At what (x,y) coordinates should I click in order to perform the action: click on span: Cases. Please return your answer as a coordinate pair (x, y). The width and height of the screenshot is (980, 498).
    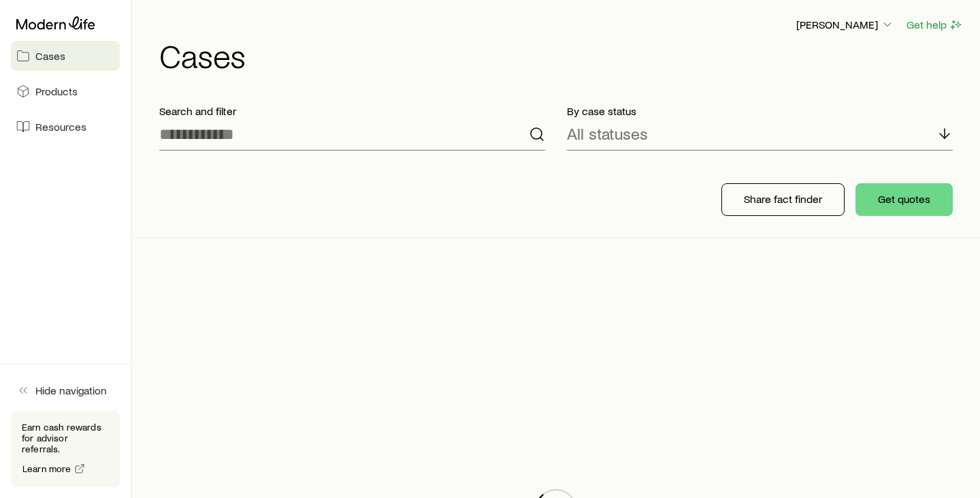
    Looking at the image, I should click on (50, 56).